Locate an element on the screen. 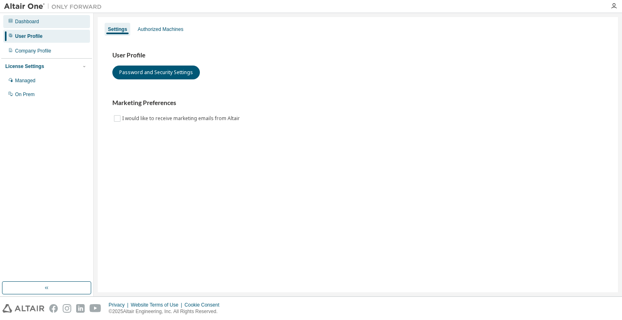 The height and width of the screenshot is (320, 622). button: Password and Security Settings is located at coordinates (156, 73).